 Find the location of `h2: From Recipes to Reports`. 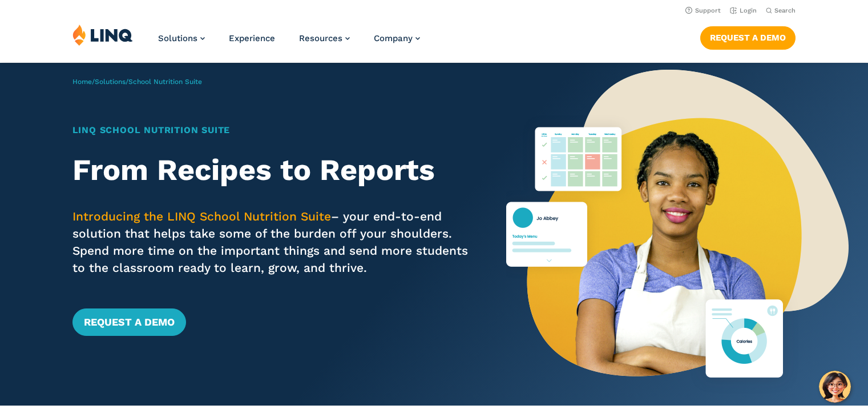

h2: From Recipes to Reports is located at coordinates (272, 170).